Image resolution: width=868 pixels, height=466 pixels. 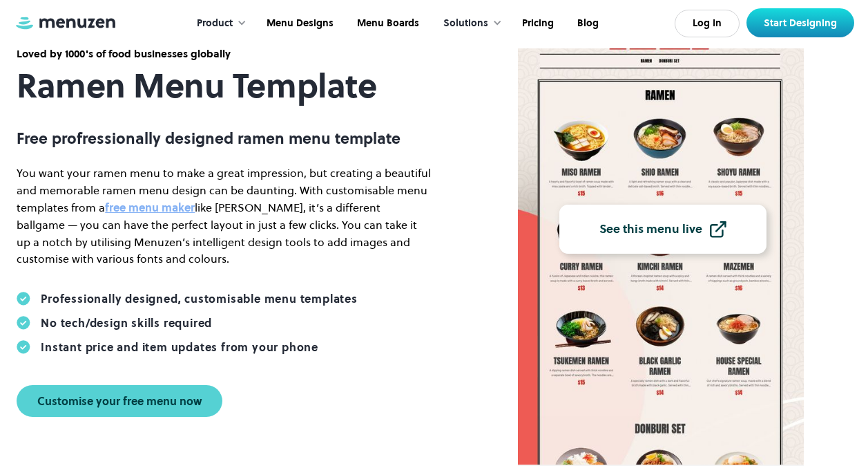 What do you see at coordinates (801, 22) in the screenshot?
I see `a: Start Designing` at bounding box center [801, 22].